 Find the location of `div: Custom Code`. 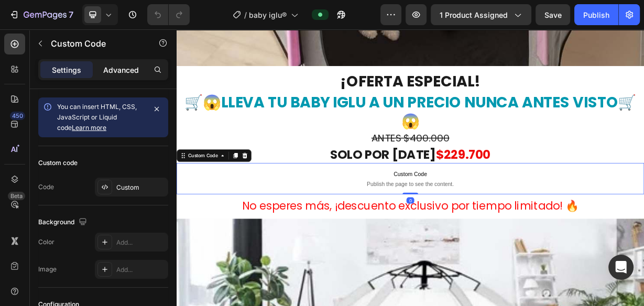

div: Custom Code is located at coordinates (35, 169).